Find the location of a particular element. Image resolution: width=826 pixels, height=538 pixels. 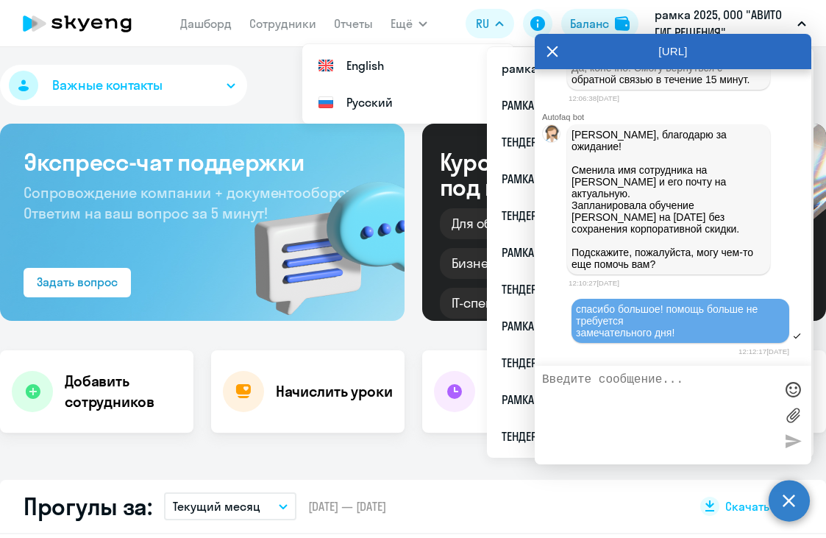

div: Autofaq bot is located at coordinates (677, 117).